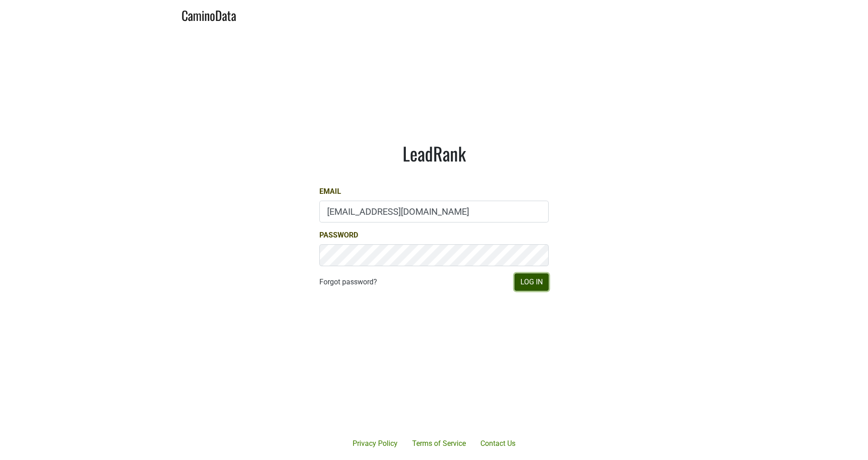 The width and height of the screenshot is (868, 460). What do you see at coordinates (209, 14) in the screenshot?
I see `a: CaminoData` at bounding box center [209, 14].